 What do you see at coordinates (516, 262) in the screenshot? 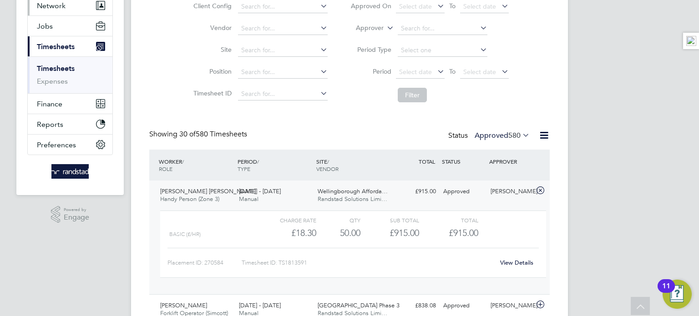
I see `a: View Details` at bounding box center [516, 262].